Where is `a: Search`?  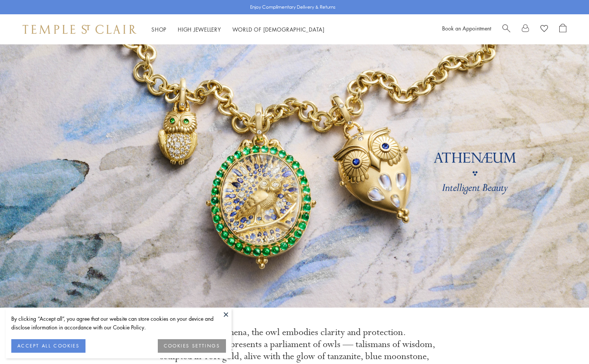
a: Search is located at coordinates (507, 30).